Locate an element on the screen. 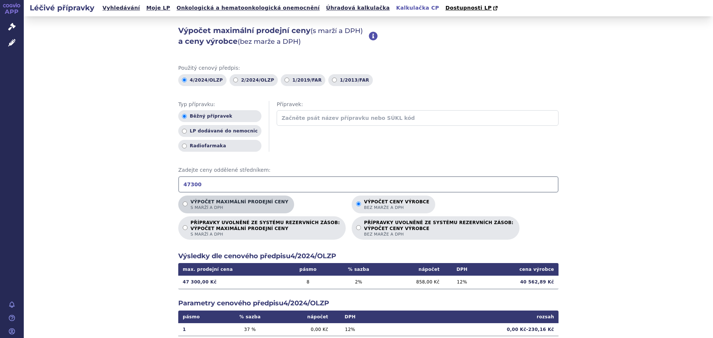 Image resolution: width=713 pixels, height=338 pixels. td: 47 300,00 Kč is located at coordinates (231, 282).